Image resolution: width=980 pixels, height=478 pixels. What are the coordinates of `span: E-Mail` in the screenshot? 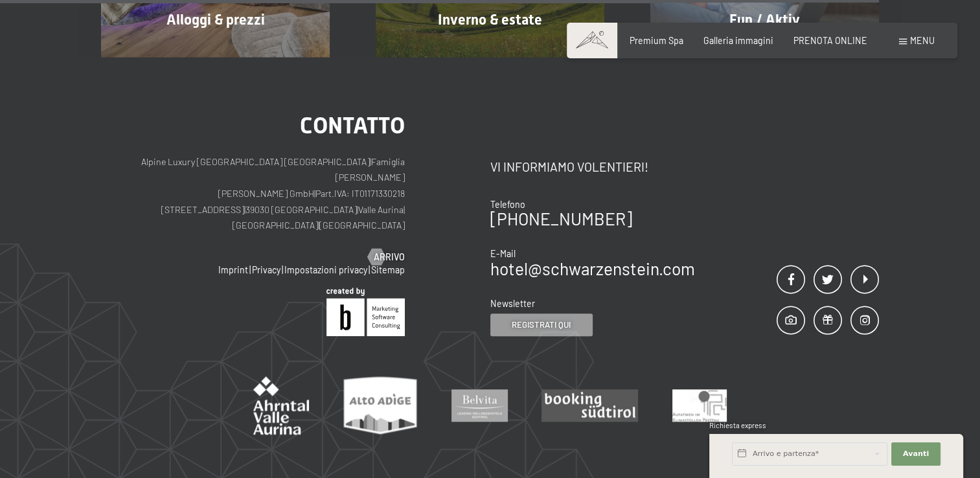 It's located at (502, 253).